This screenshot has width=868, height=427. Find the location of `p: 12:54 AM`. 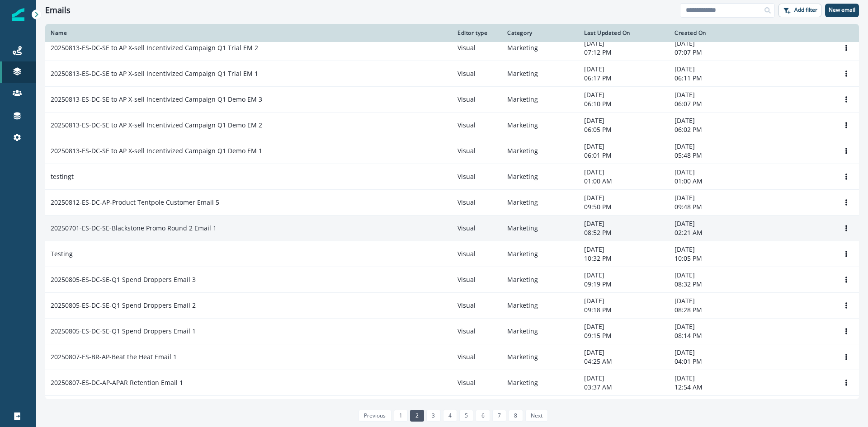

p: 12:54 AM is located at coordinates (714, 388).